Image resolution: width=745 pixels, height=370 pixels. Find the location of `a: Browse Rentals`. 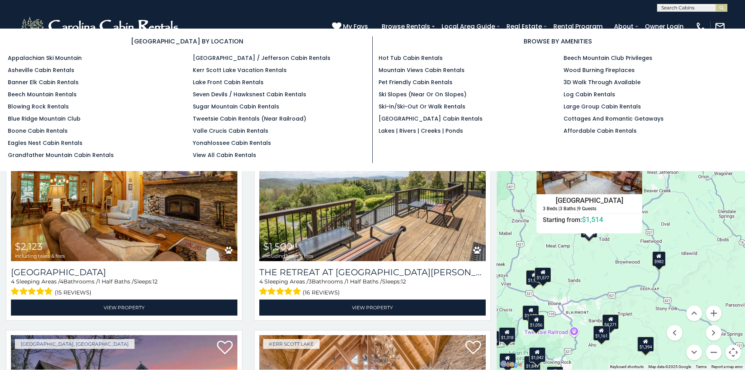

a: Browse Rentals is located at coordinates (406, 26).